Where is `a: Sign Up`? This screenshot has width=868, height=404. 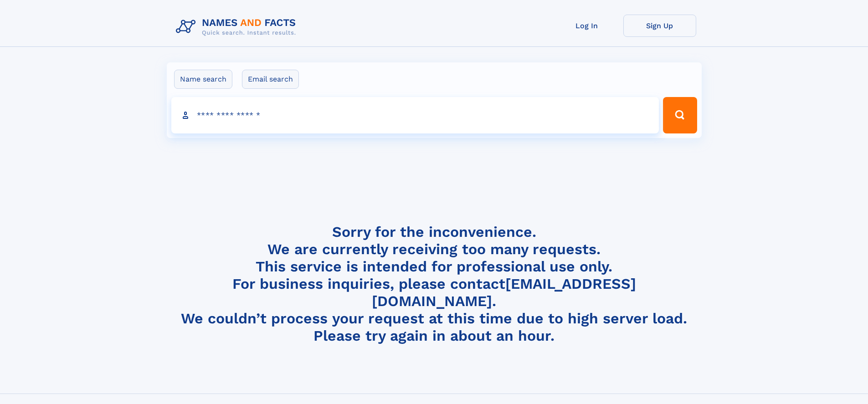 a: Sign Up is located at coordinates (660, 25).